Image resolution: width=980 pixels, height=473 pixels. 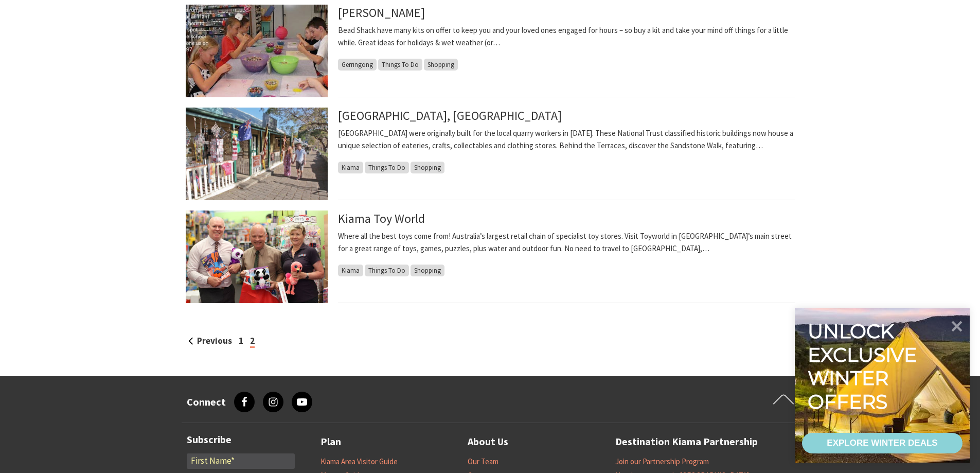 What do you see at coordinates (241, 340) in the screenshot?
I see `a: 1` at bounding box center [241, 340].